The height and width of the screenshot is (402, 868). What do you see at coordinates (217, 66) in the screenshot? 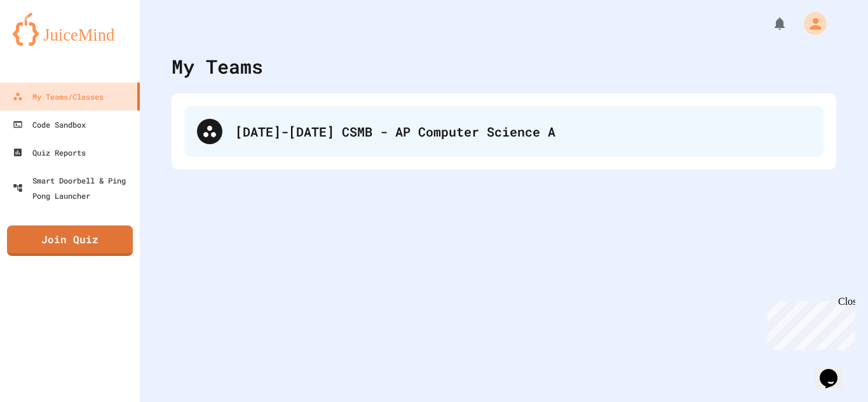
I see `div: My Teams` at bounding box center [217, 66].